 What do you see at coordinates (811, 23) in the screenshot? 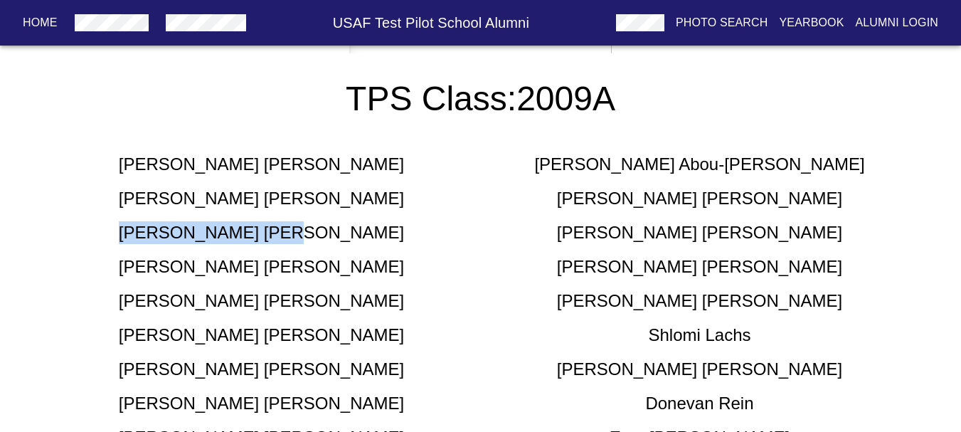
I see `a: Yearbook` at bounding box center [811, 23].